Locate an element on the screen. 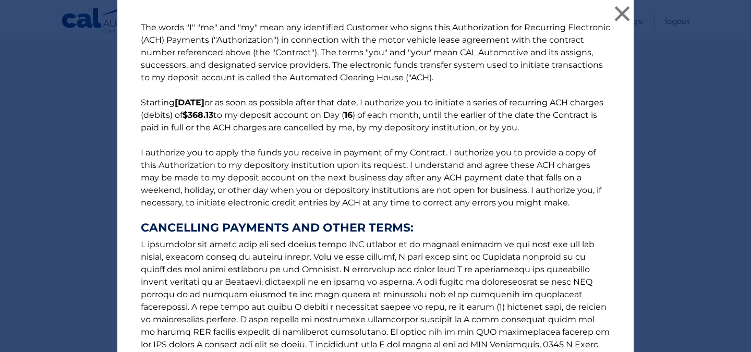  b: 16 is located at coordinates (348, 115).